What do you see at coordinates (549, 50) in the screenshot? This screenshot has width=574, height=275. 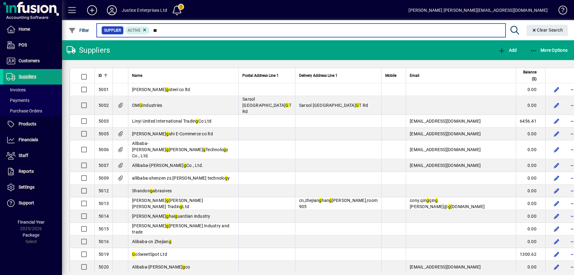 I see `button: More Options` at bounding box center [549, 50].